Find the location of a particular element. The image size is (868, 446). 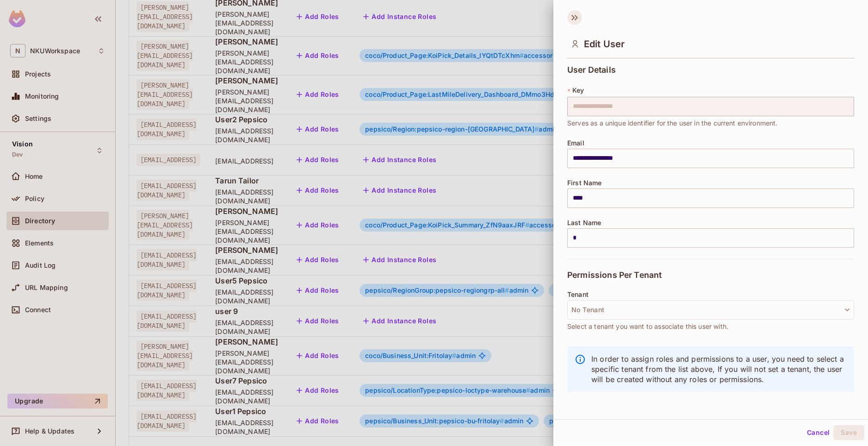

span: Permissions Per Tenant is located at coordinates (615, 275).